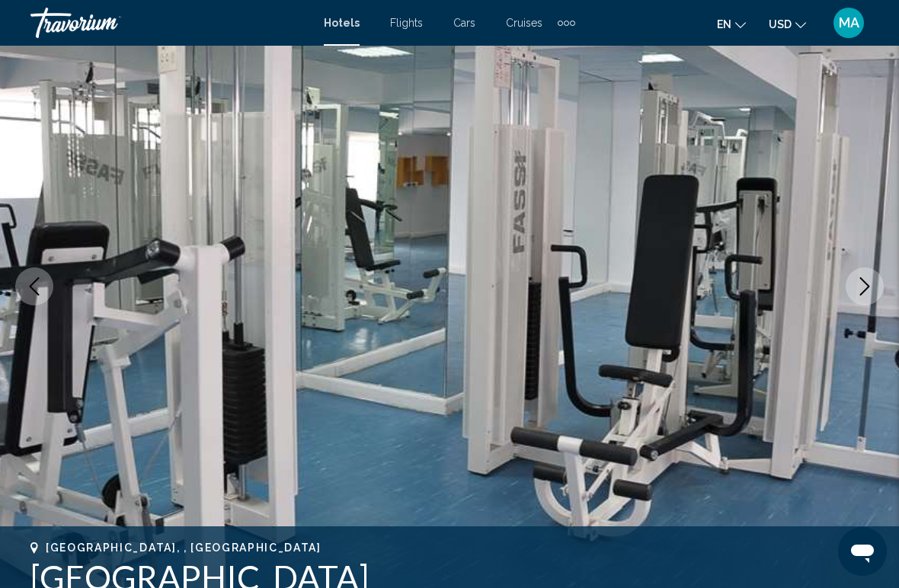 Image resolution: width=899 pixels, height=588 pixels. Describe the element at coordinates (524, 23) in the screenshot. I see `a: Cruises` at that location.